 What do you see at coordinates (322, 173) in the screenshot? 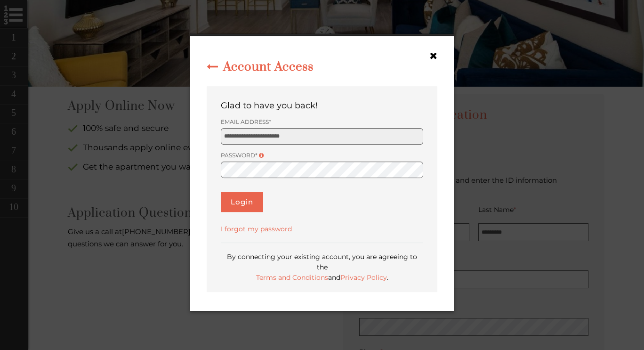
I see `div: Profile Existing Account dialog box` at bounding box center [322, 173].